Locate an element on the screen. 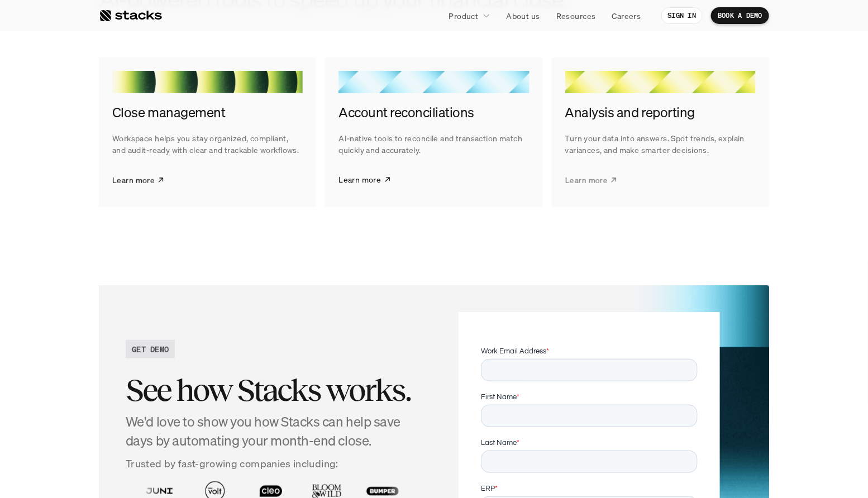 Image resolution: width=868 pixels, height=498 pixels. p: SIGN IN is located at coordinates (683, 15).